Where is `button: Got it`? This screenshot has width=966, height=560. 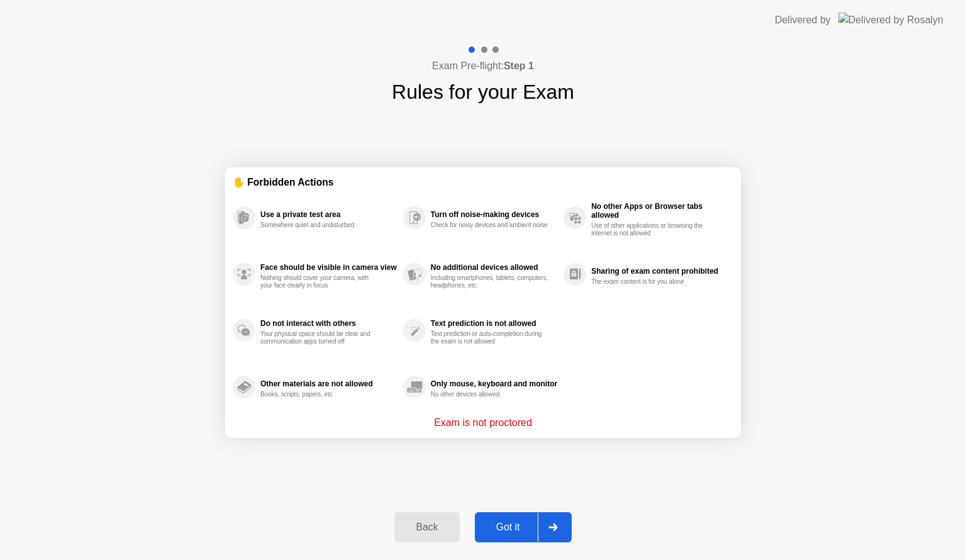
button: Got it is located at coordinates (523, 527).